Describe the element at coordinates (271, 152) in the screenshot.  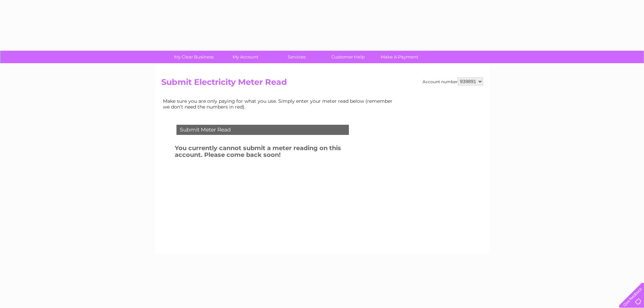
I see `h3: You currently cannot submit a meter reading on this account. Please come back soon!` at that location.